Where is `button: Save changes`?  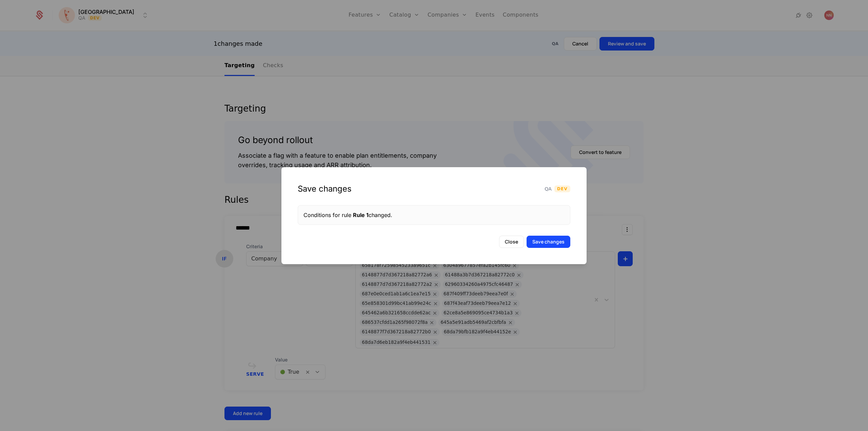 button: Save changes is located at coordinates (548, 242).